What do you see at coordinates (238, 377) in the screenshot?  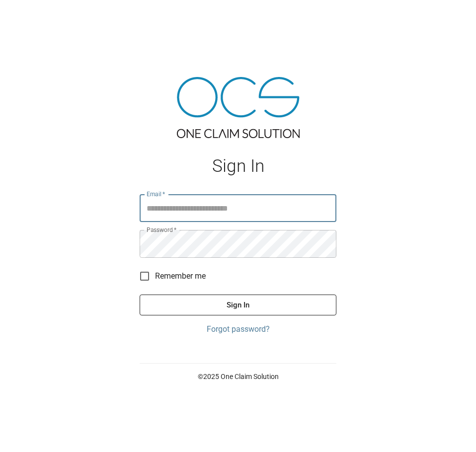 I see `p: © 2025 One Claim Solution` at bounding box center [238, 377].